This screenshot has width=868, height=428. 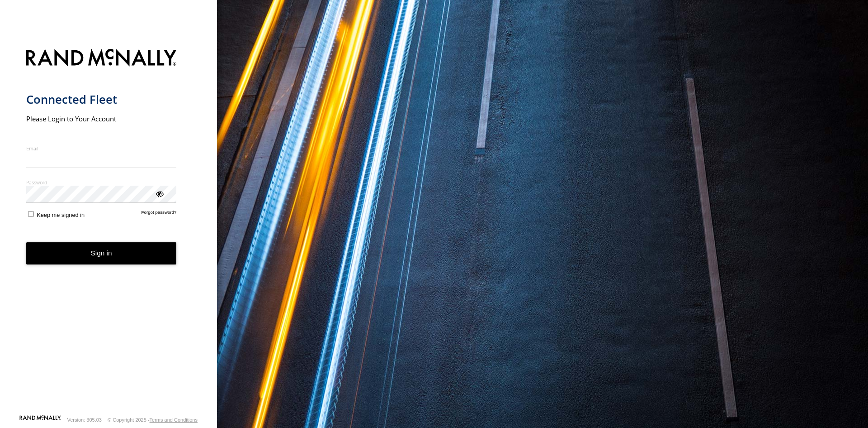 What do you see at coordinates (159, 213) in the screenshot?
I see `a: Forgot password?` at bounding box center [159, 213].